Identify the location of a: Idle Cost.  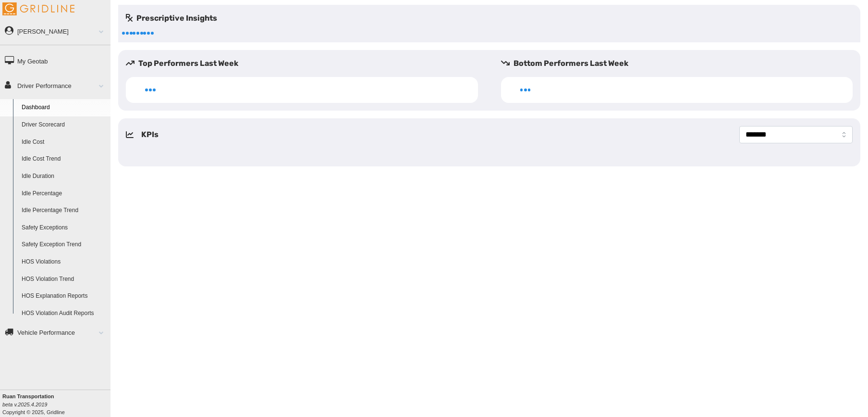
(64, 142).